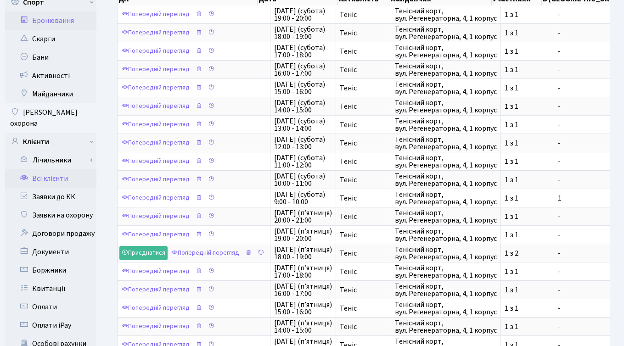 The width and height of the screenshot is (624, 346). Describe the element at coordinates (51, 197) in the screenshot. I see `a: Заявки до КК` at that location.